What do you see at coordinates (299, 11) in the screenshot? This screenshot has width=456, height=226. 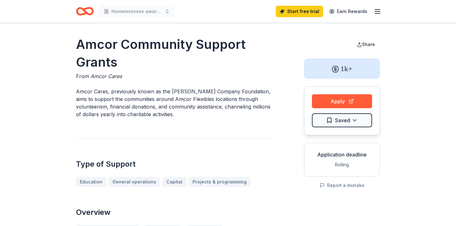 I see `a: Start free trial` at bounding box center [299, 11].